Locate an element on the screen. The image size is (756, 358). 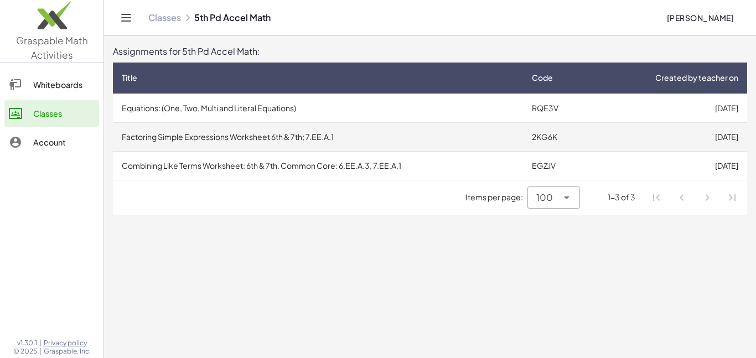
td: Factoring Simple Expressions Worksheet 6th & 7th; 7.EE.A.1 is located at coordinates (318, 137).